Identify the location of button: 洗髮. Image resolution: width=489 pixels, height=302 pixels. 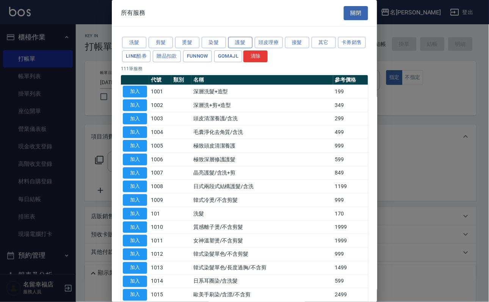
(134, 42).